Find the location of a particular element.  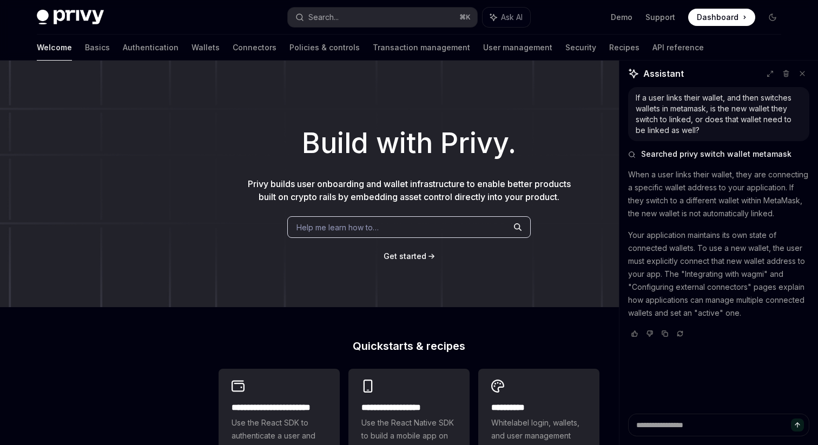

a: Authentication is located at coordinates (150, 48).